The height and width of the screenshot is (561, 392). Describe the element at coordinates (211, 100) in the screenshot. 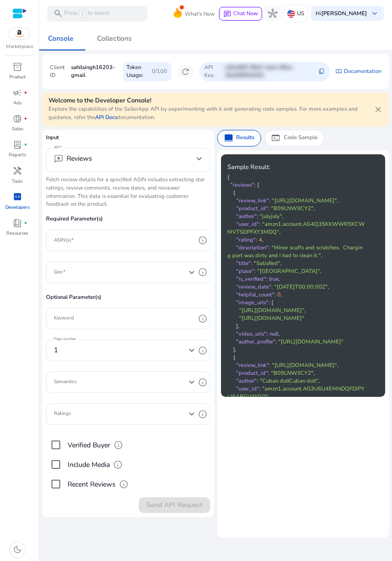

I see `h4: Welcome to the Developer Console!` at that location.